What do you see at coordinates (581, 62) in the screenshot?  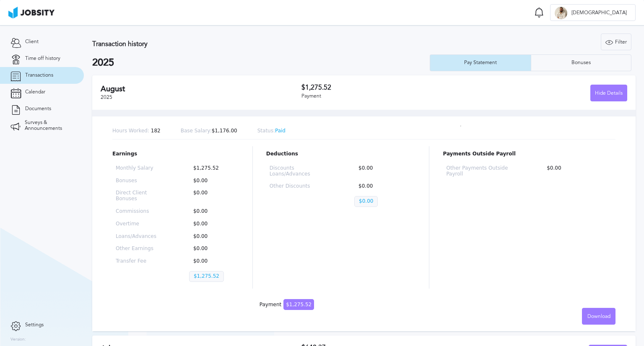 I see `div: Bonuses` at bounding box center [581, 62].